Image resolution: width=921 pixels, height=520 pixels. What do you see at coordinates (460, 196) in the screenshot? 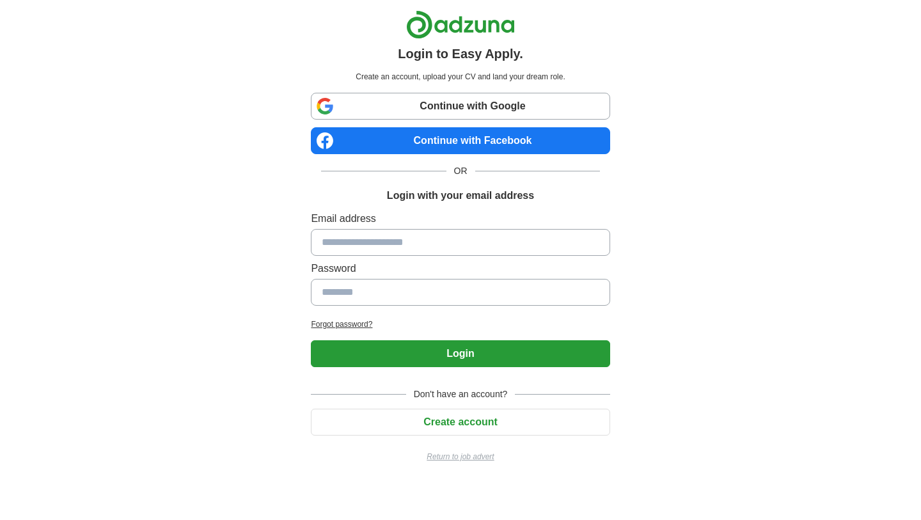
I see `h1: Login with your email address` at bounding box center [460, 196].